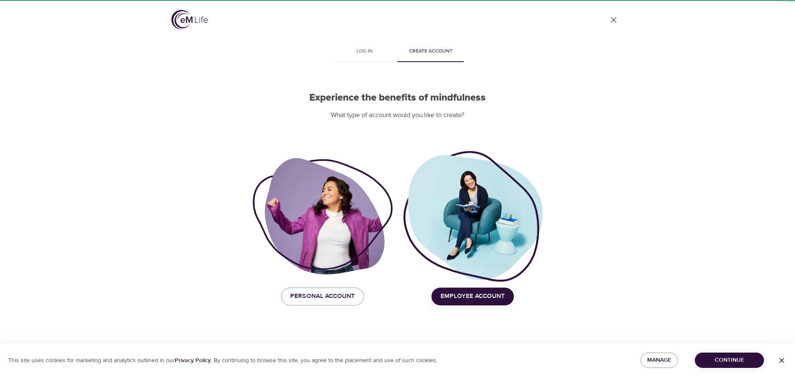 Image resolution: width=795 pixels, height=377 pixels. Describe the element at coordinates (364, 51) in the screenshot. I see `span: Log in` at that location.